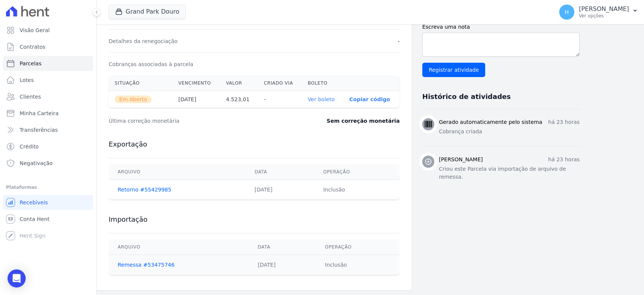 This screenshot has width=644, height=295. I want to click on span: Transferências, so click(39, 130).